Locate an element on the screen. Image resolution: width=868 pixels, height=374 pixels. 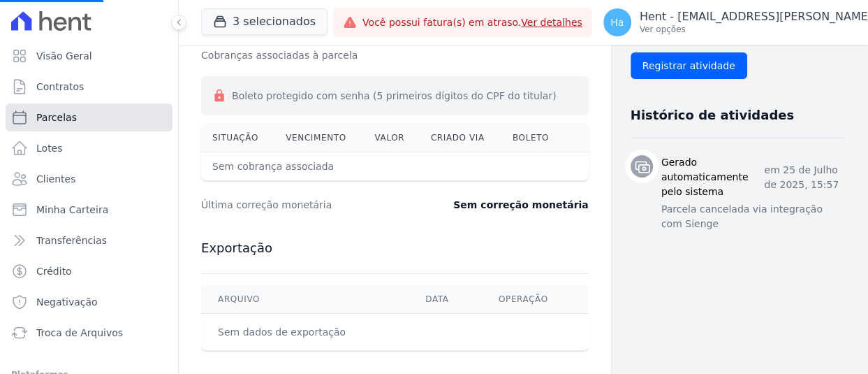
span: Ha is located at coordinates (617, 23).